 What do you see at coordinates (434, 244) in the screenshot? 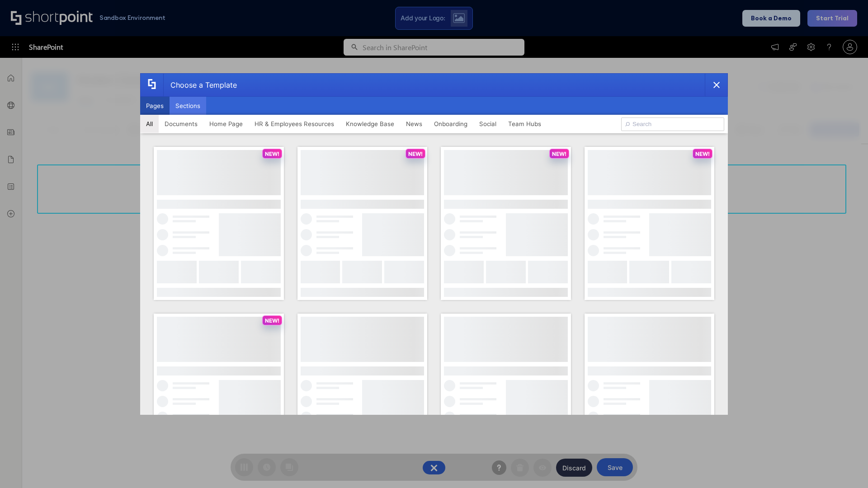
I see `div: template selector` at bounding box center [434, 244].